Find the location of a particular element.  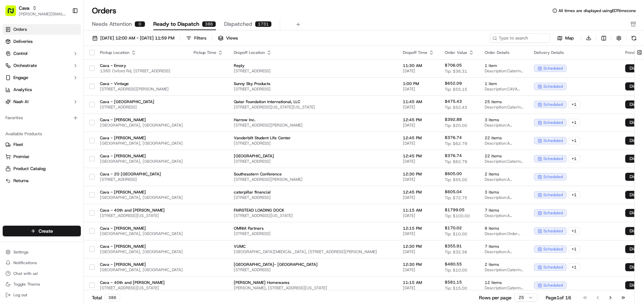

span: Tip: $36.31 is located at coordinates (456, 71).